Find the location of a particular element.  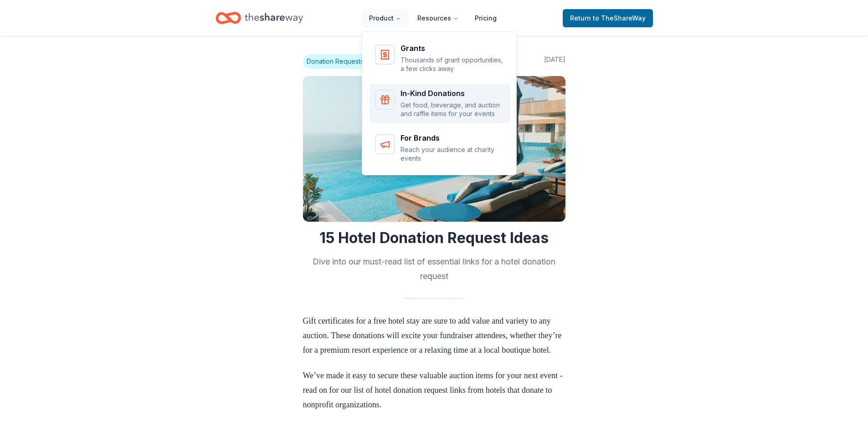

nav: Main is located at coordinates (433, 18).